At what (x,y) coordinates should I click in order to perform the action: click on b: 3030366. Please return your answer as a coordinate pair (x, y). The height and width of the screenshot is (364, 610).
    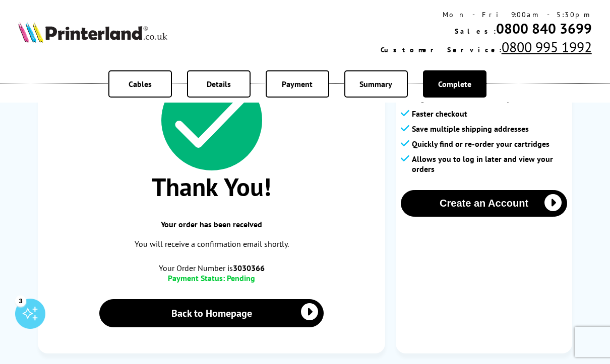
    Looking at the image, I should click on (248, 268).